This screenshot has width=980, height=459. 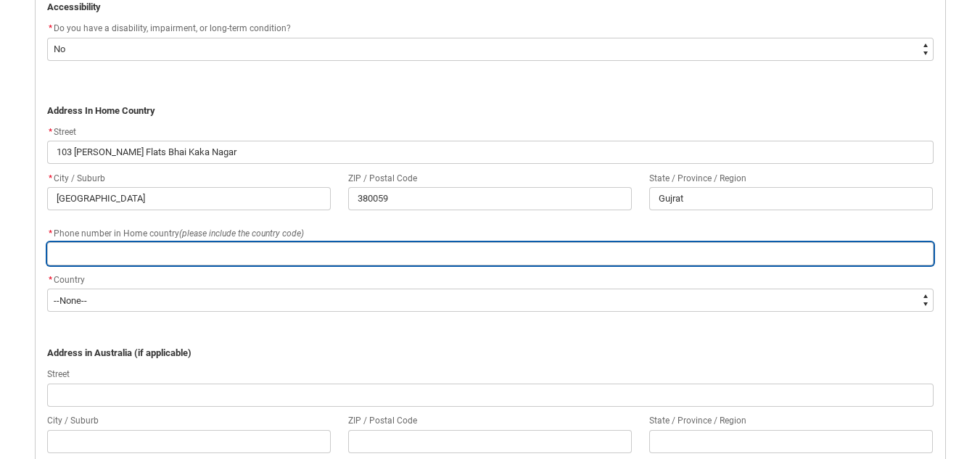 What do you see at coordinates (241, 234) in the screenshot?
I see `em: (please include the country code)` at bounding box center [241, 234].